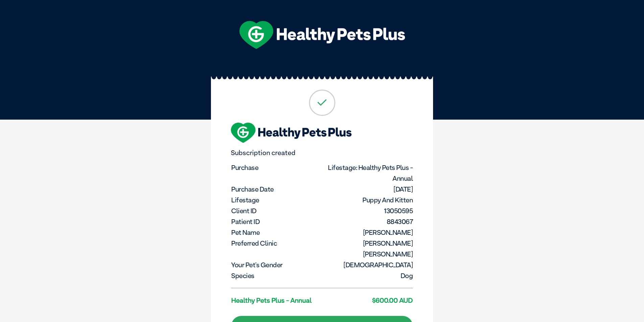 Image resolution: width=644 pixels, height=322 pixels. I want to click on img: hpp-logo-landscape-green-white.png, so click(322, 35).